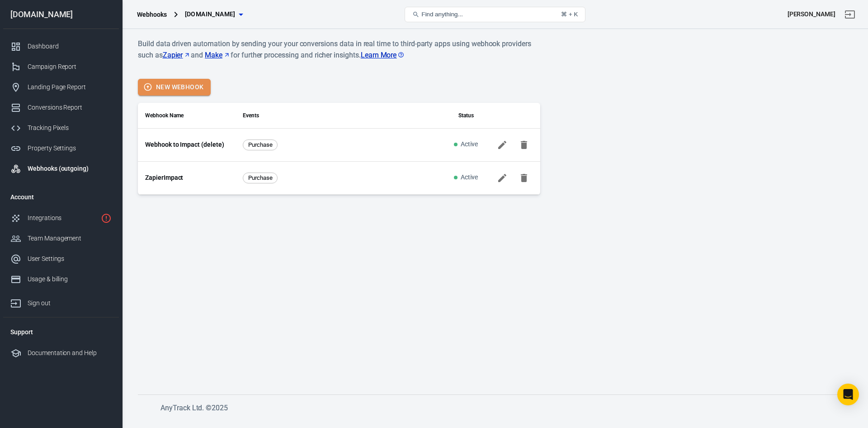 The width and height of the screenshot is (868, 428). I want to click on div: Property Settings, so click(69, 148).